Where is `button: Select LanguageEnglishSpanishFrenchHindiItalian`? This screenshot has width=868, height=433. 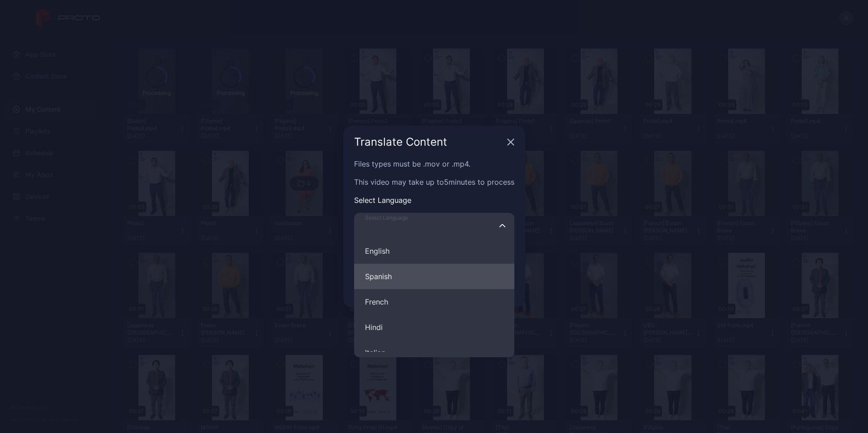
button: Select LanguageEnglishSpanishFrenchHindiItalian is located at coordinates (503, 226).